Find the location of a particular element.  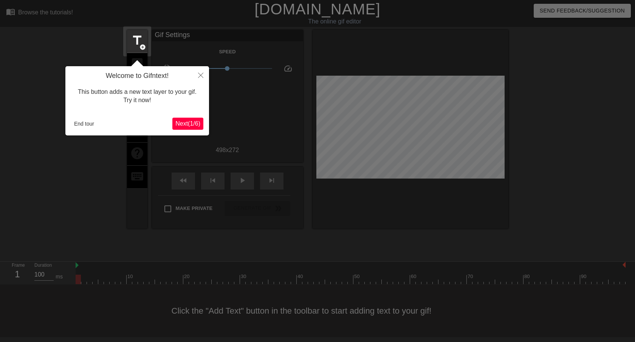

button: End tour is located at coordinates (84, 124).